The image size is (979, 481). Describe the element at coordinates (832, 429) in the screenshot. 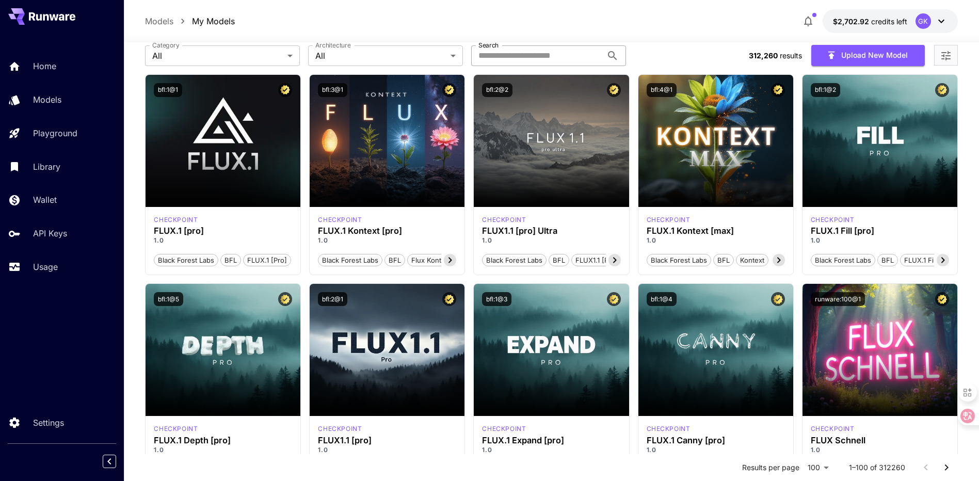

I see `div: FLUX.1 S` at that location.